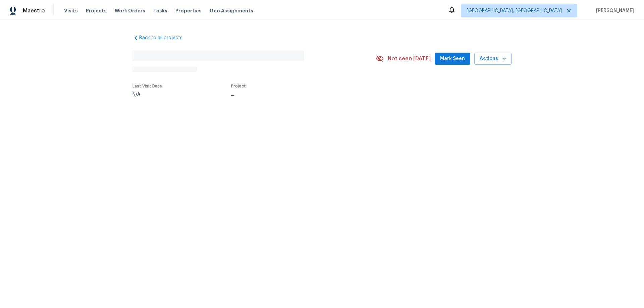  What do you see at coordinates (493, 59) in the screenshot?
I see `button: Actions` at bounding box center [493, 59].